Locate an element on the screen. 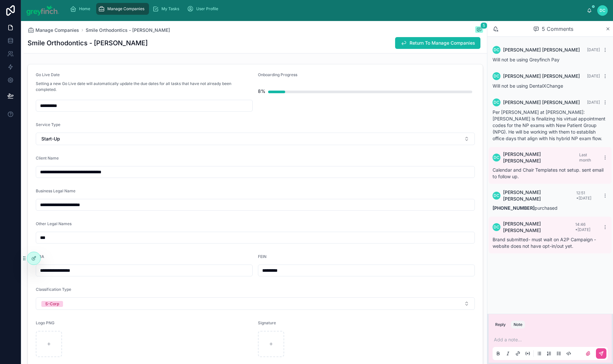 The height and width of the screenshot is (364, 613). span: Other Legal Names is located at coordinates (54, 224).